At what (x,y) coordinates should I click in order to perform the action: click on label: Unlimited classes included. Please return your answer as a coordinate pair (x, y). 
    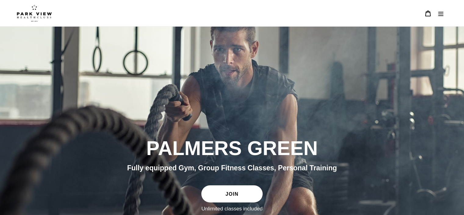
    Looking at the image, I should click on (232, 208).